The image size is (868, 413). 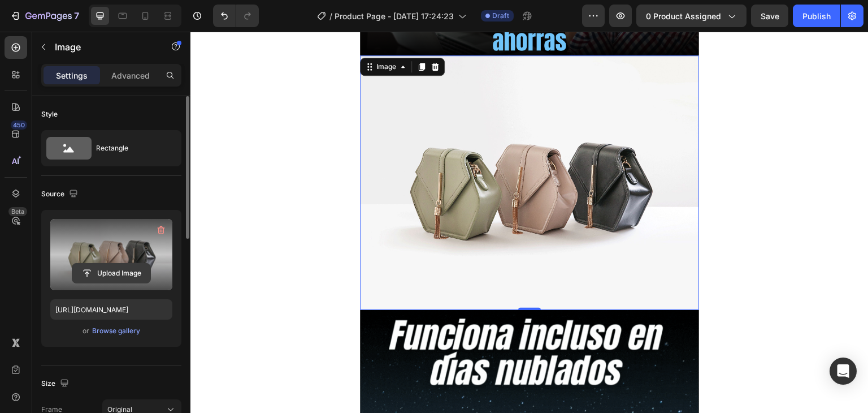 What do you see at coordinates (76, 16) in the screenshot?
I see `p: 7` at bounding box center [76, 16].